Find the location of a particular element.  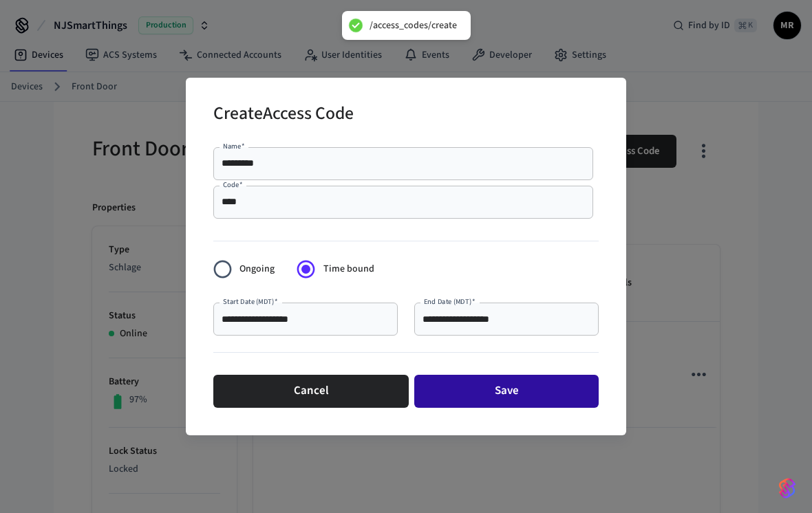

div: /access_codes/create is located at coordinates (413, 26).